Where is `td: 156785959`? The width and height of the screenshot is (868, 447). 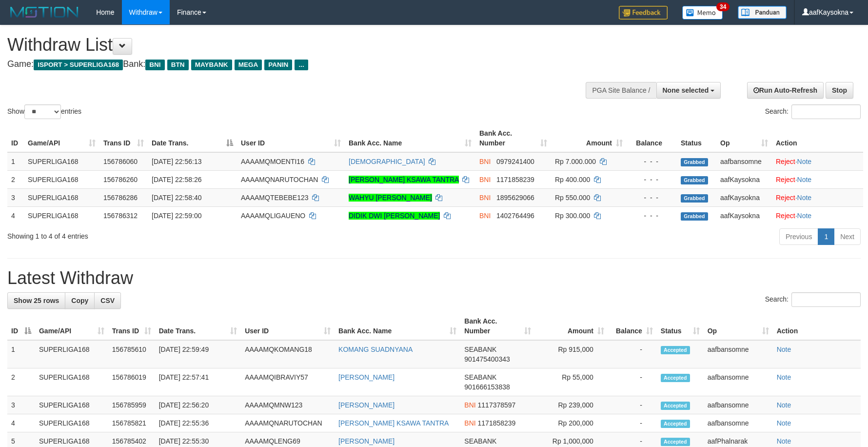
td: 156785959 is located at coordinates (132, 405).